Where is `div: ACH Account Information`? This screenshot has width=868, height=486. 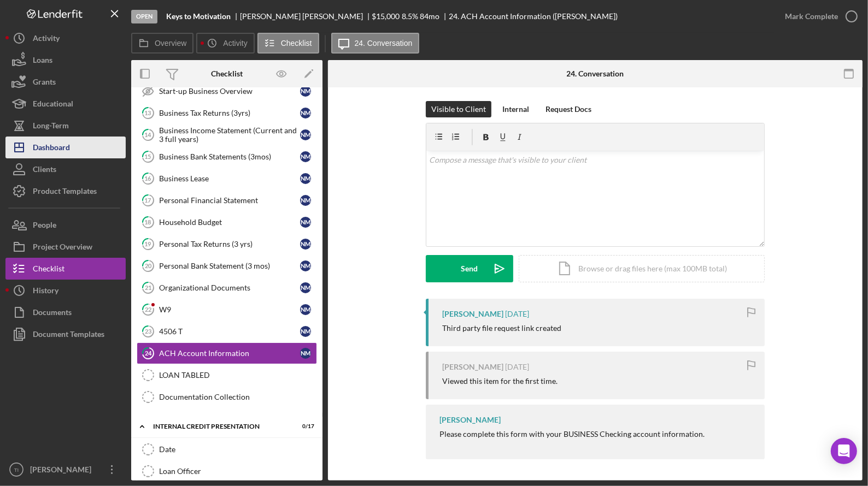 div: ACH Account Information is located at coordinates (230, 353).